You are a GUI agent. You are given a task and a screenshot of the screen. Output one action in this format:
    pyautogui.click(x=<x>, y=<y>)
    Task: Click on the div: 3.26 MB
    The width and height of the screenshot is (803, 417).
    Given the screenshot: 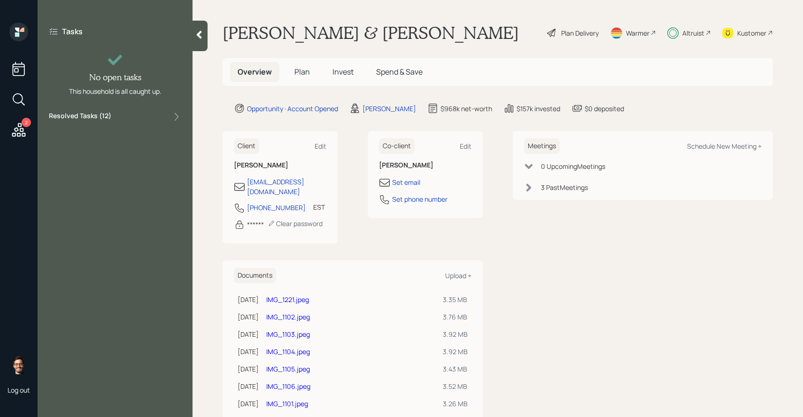 What is the action you would take?
    pyautogui.click(x=455, y=404)
    